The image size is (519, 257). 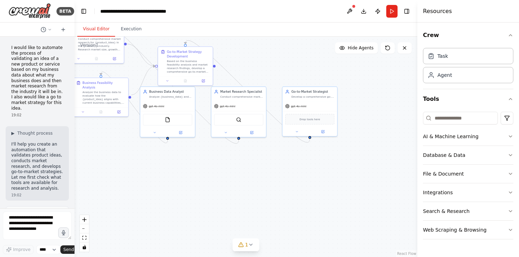 What do you see at coordinates (437, 11) in the screenshot?
I see `h4: Resources` at bounding box center [437, 11].